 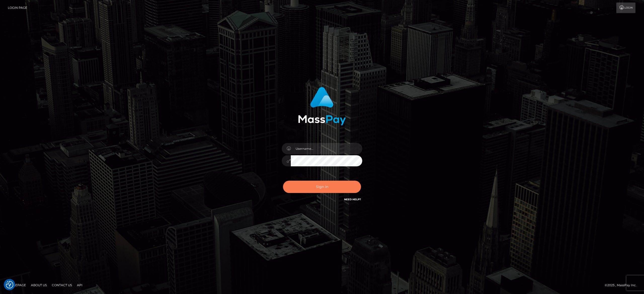 What do you see at coordinates (352, 199) in the screenshot?
I see `a: Need Help?` at bounding box center [352, 199].